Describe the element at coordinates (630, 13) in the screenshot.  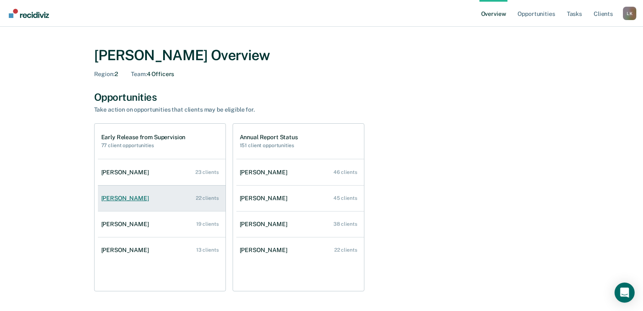
I see `div: L K` at that location.